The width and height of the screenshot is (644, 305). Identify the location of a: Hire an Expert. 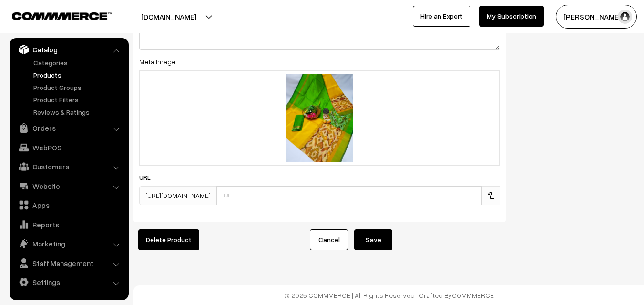
(441, 16).